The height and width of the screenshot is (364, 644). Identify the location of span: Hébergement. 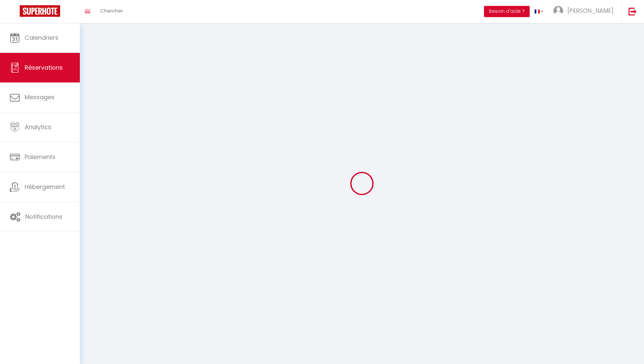
(45, 187).